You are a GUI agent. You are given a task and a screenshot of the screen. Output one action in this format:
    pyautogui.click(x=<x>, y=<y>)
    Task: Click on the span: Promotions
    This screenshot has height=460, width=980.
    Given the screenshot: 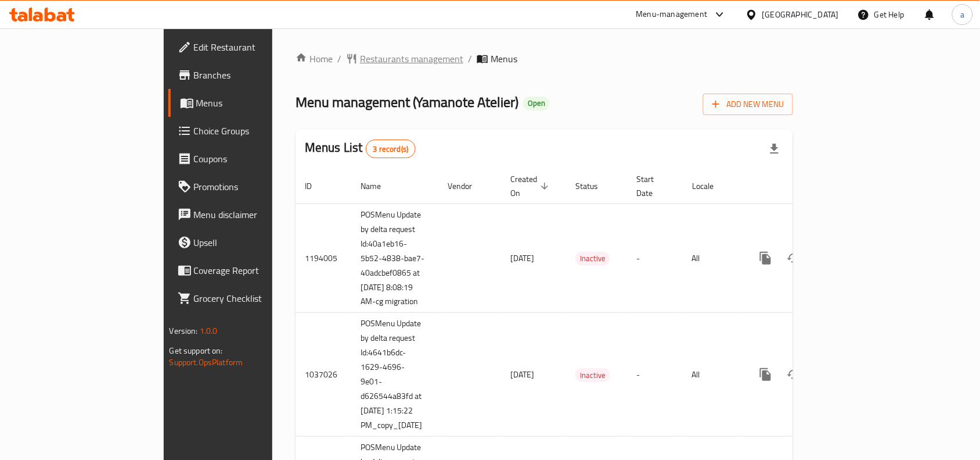 What is the action you would take?
    pyautogui.click(x=256, y=186)
    